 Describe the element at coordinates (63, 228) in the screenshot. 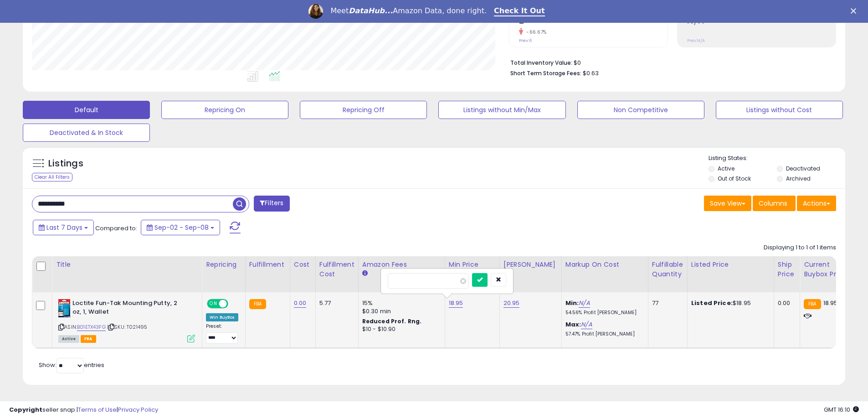

I see `button: Last 7 Days` at that location.